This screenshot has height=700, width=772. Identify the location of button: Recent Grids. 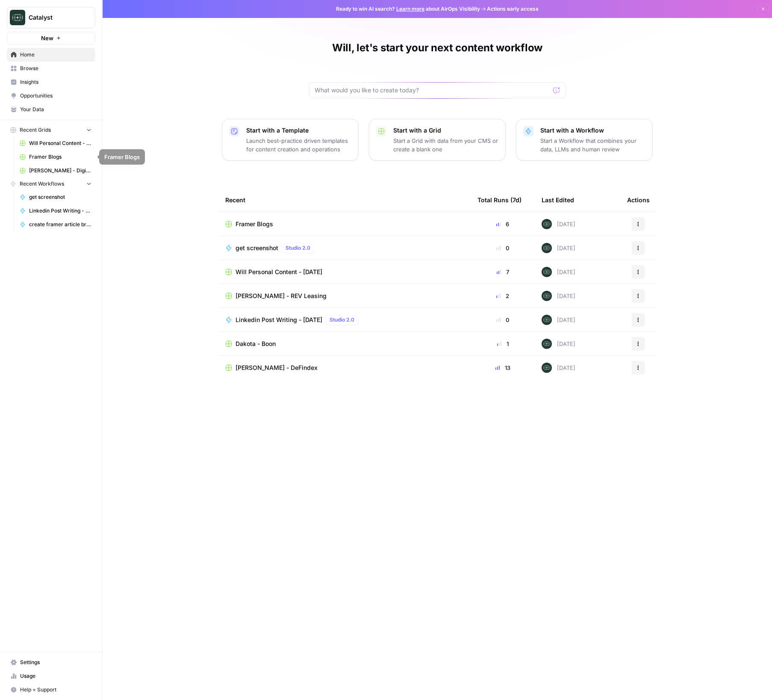
(50, 130).